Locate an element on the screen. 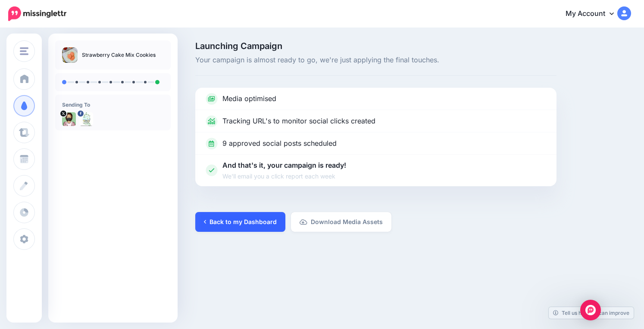 This screenshot has height=329, width=644. div: Open Intercom Messenger is located at coordinates (590, 310).